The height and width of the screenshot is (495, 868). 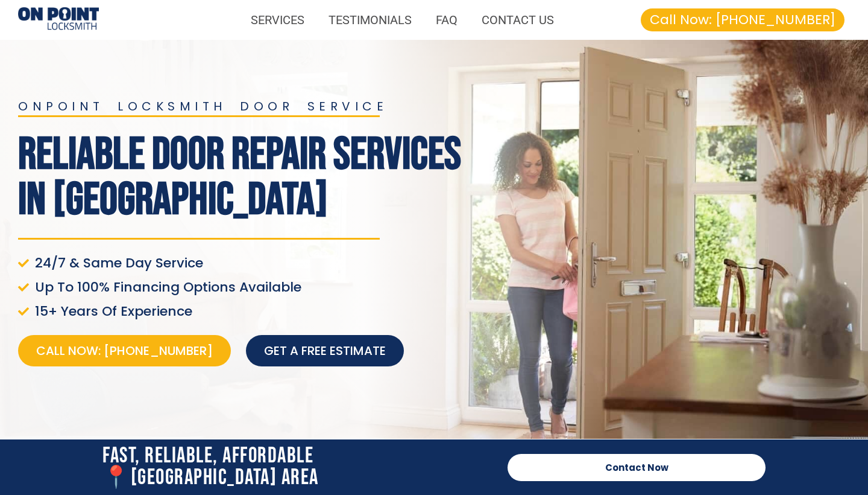 What do you see at coordinates (244, 106) in the screenshot?
I see `h2: onpoint locksmith door service` at bounding box center [244, 106].